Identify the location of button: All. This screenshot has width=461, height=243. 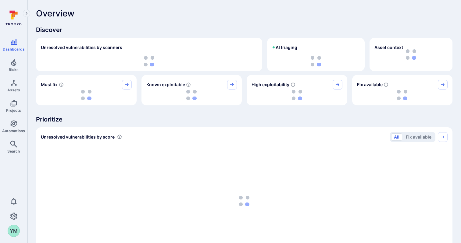
(396, 137).